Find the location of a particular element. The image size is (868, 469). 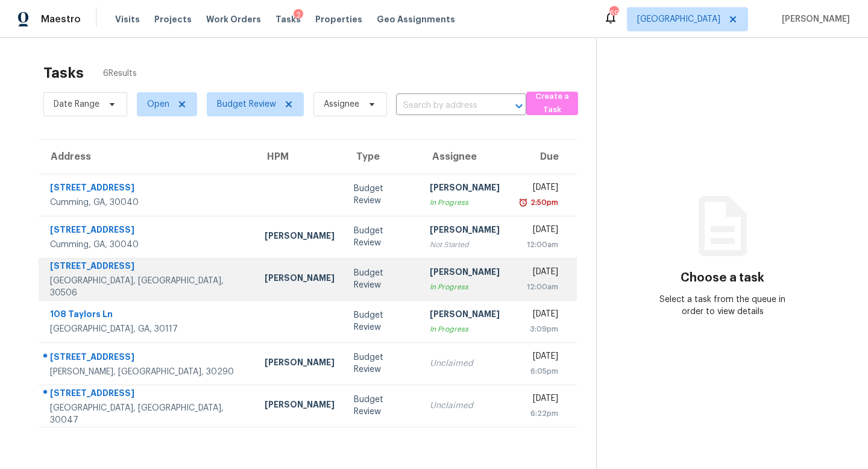

div: 6:05pm is located at coordinates (538, 372).